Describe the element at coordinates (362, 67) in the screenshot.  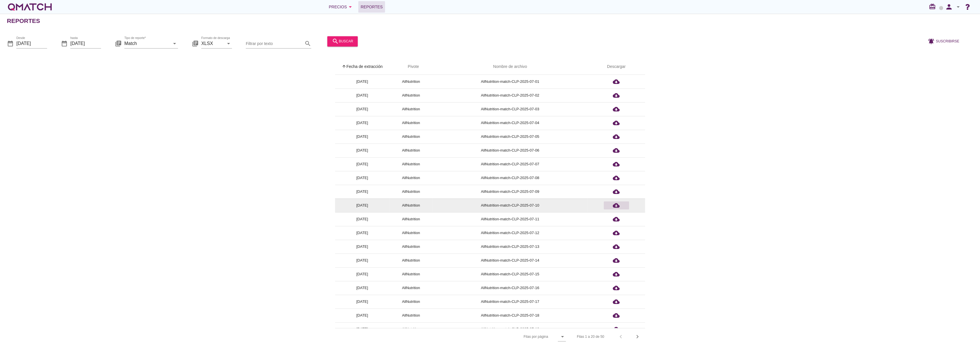
I see `th: Fecha de extracción: Sorted ascending. Activate to sort descending.` at that location.